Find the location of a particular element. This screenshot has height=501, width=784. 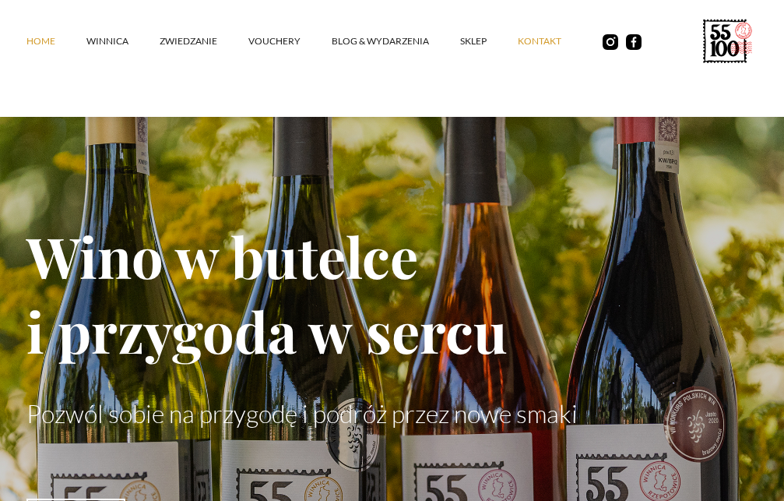

h1: Wino w butelce i przygoda w sercu is located at coordinates (393, 293).